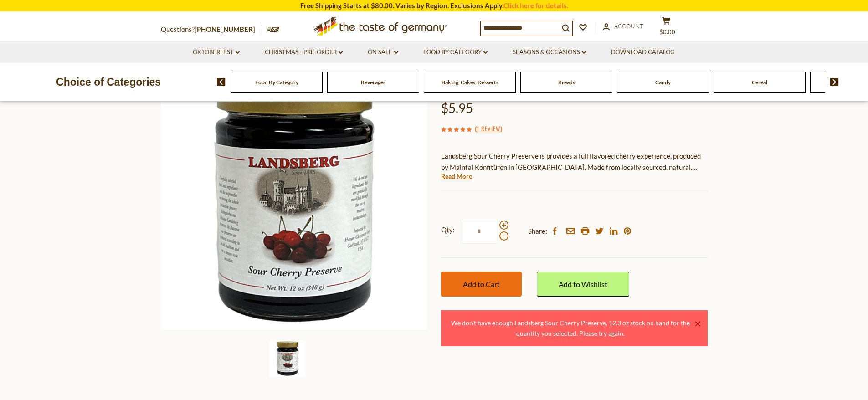 This screenshot has height=400, width=868. Describe the element at coordinates (383, 52) in the screenshot. I see `a: On Sale` at that location.